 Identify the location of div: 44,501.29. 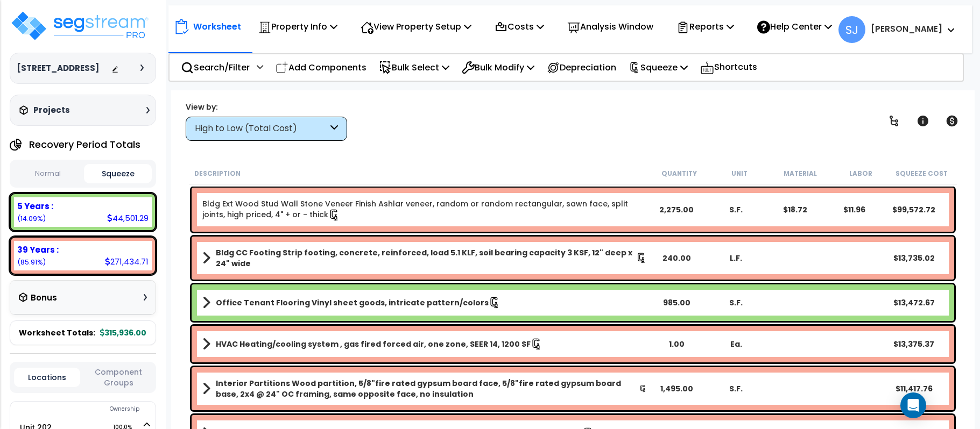
(128, 218).